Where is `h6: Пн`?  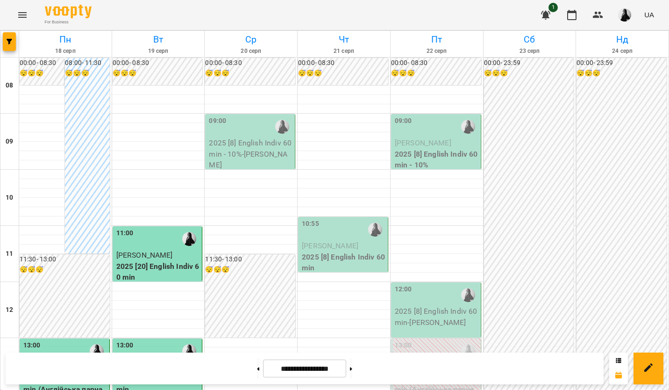 h6: Пн is located at coordinates (65, 39).